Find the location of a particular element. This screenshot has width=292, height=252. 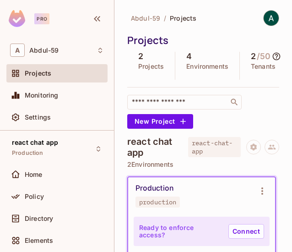

a: Connect is located at coordinates (247, 231).